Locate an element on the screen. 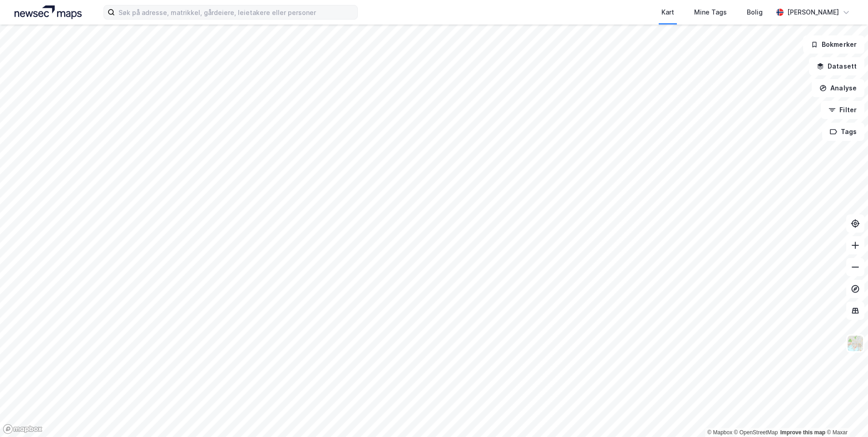 This screenshot has height=437, width=868. button: Filter is located at coordinates (843, 110).